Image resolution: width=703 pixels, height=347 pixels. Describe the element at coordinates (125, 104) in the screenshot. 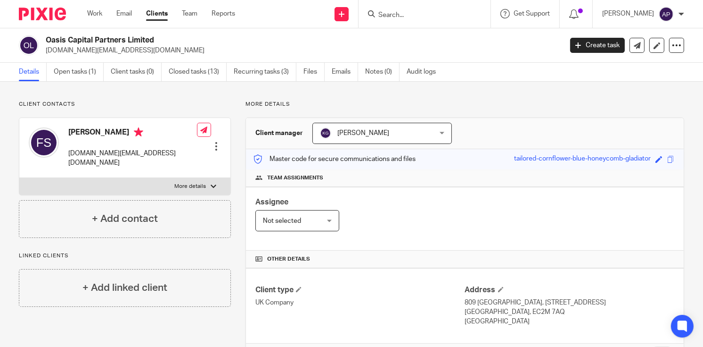

I see `p: Client contacts` at that location.